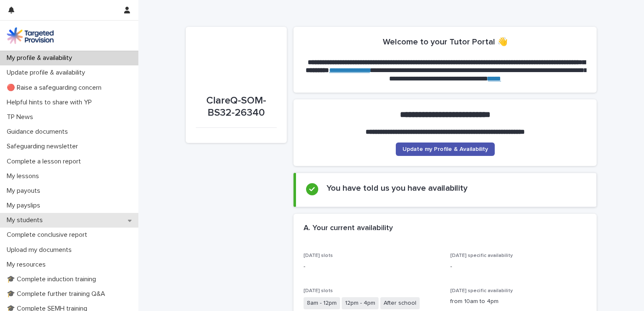 The height and width of the screenshot is (311, 644). What do you see at coordinates (21, 117) in the screenshot?
I see `p: TP News` at bounding box center [21, 117].